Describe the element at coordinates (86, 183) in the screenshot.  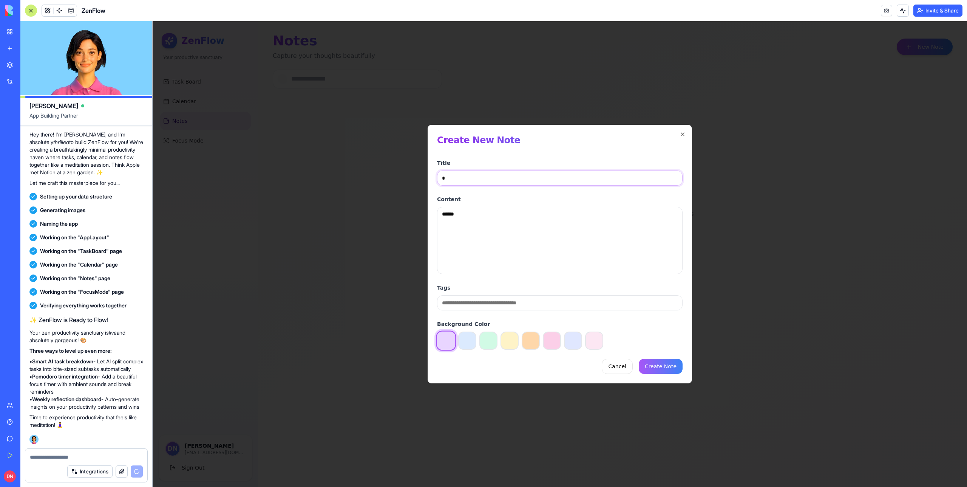
I see `p: Let me craft this masterpiece for you...` at that location.